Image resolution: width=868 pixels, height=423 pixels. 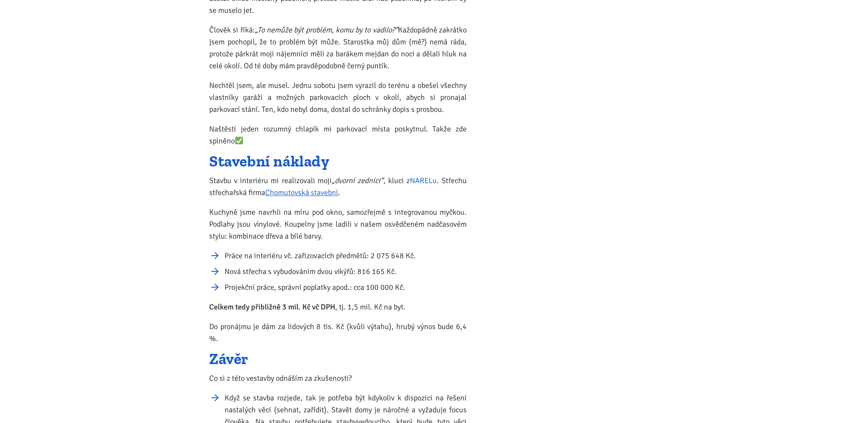 What do you see at coordinates (338, 187) in the screenshot?
I see `p: Stavbu v interiéru mi realizovali moji , kluci z . Střechu střechařská firma .` at bounding box center [338, 187].